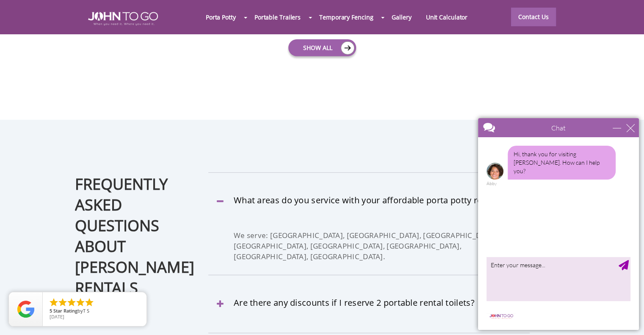 This screenshot has height=335, width=644. Describe the element at coordinates (86, 311) in the screenshot. I see `span: T S` at that location.